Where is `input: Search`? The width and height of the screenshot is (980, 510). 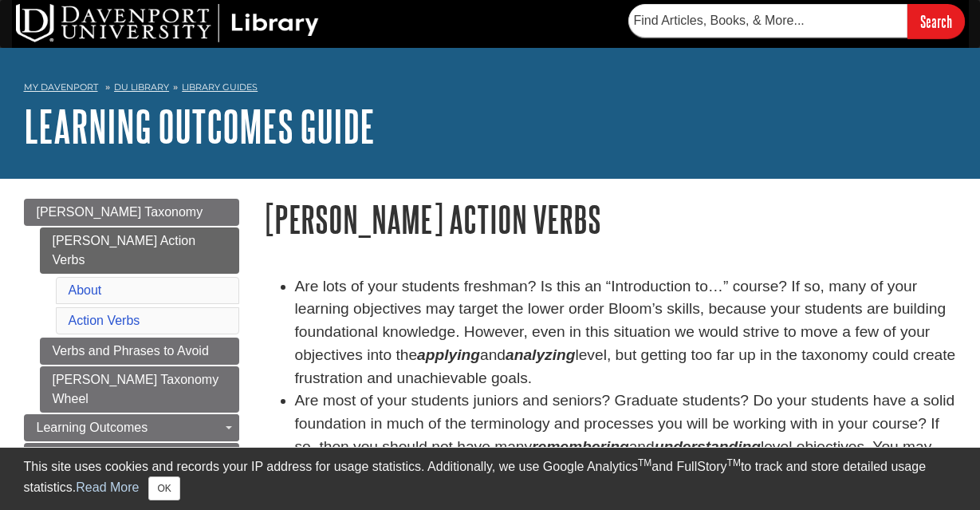 input: Search is located at coordinates (936, 21).